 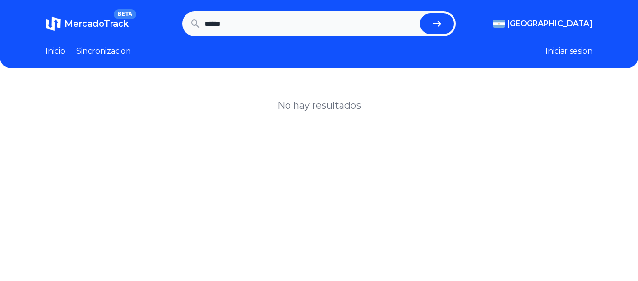 What do you see at coordinates (96, 24) in the screenshot?
I see `span: MercadoTrack` at bounding box center [96, 24].